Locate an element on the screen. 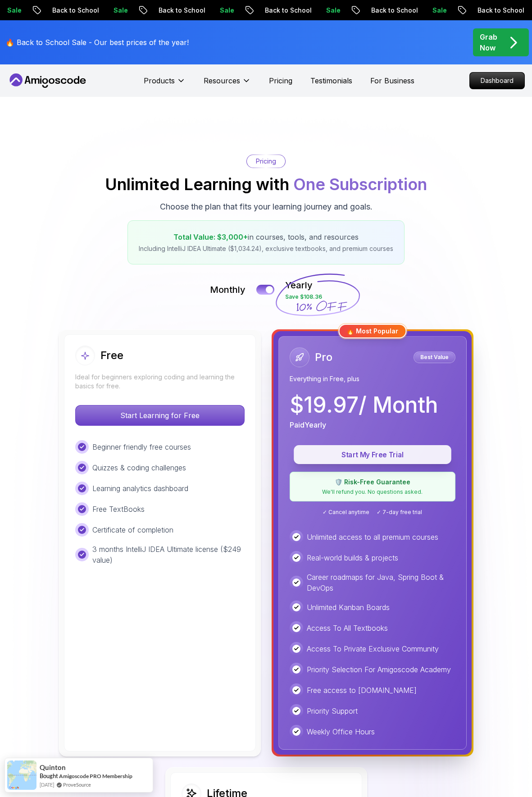 Image resolution: width=532 pixels, height=797 pixels. p: Free TextBooks is located at coordinates (119, 509).